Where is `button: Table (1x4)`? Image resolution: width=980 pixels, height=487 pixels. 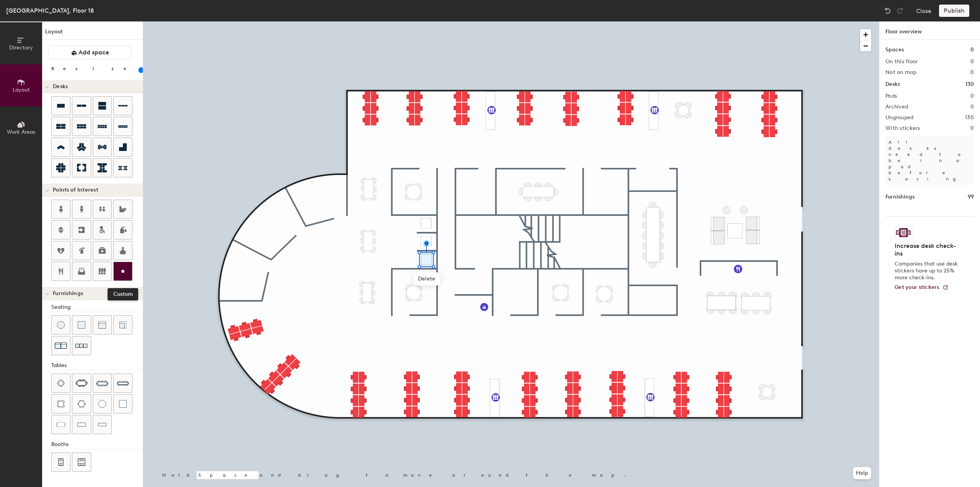 button: Table (1x4) is located at coordinates (102, 424).